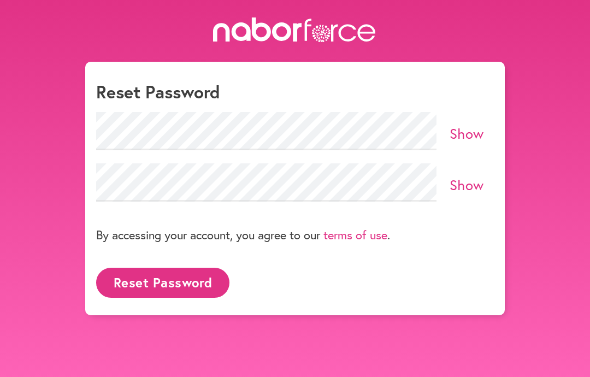 The width and height of the screenshot is (590, 377). What do you see at coordinates (163, 283) in the screenshot?
I see `button: Reset Password` at bounding box center [163, 283].